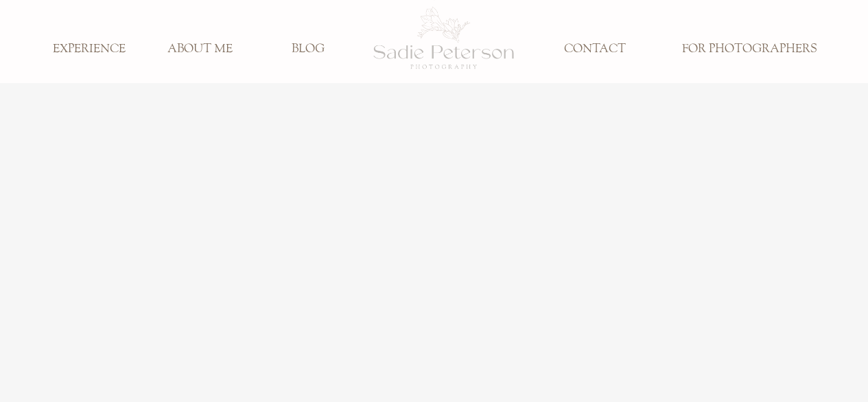 Image resolution: width=868 pixels, height=402 pixels. I want to click on h3: FOR PHOTOGRAPHERS, so click(749, 49).